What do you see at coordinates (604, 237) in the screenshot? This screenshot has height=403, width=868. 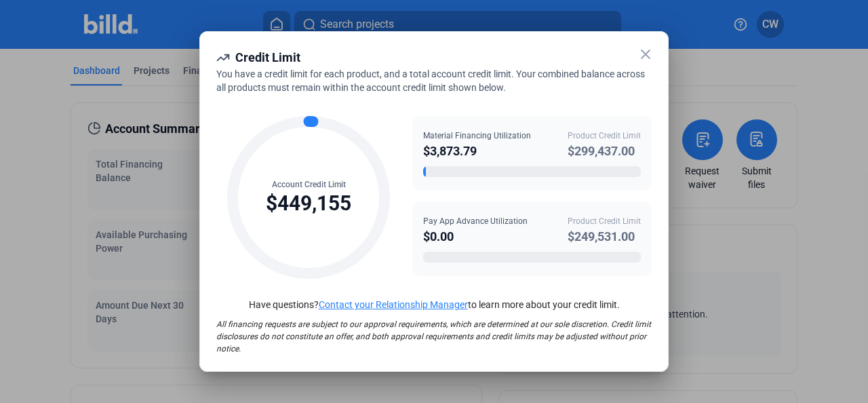 I see `div: $249,531.00` at bounding box center [604, 237].